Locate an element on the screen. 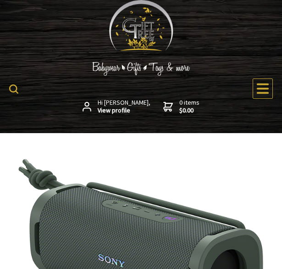 The width and height of the screenshot is (282, 269). img: product search is located at coordinates (14, 89).